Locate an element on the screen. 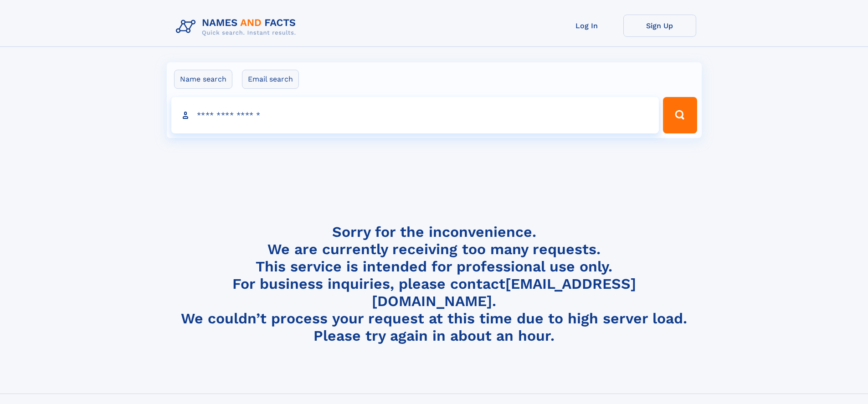  h4: Sorry for the inconvenience. We are currently receiving too many requests. This service is intend... is located at coordinates (434, 284).